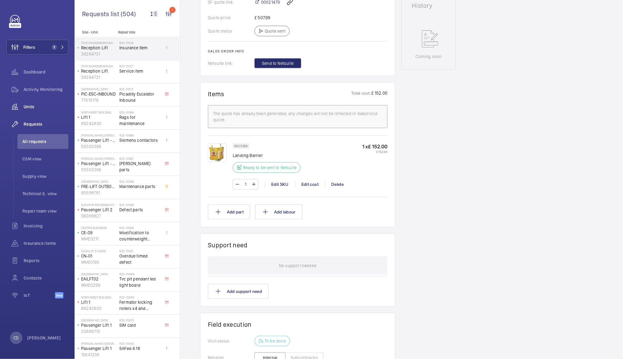 The height and width of the screenshot is (359, 623). Describe the element at coordinates (99, 77) in the screenshot. I see `p: 39264731` at that location.